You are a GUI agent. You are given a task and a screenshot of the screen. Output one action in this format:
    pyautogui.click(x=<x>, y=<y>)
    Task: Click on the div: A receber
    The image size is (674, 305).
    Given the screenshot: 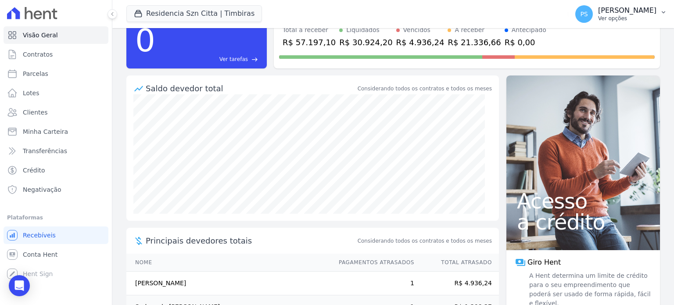 What is the action you would take?
    pyautogui.click(x=469, y=30)
    